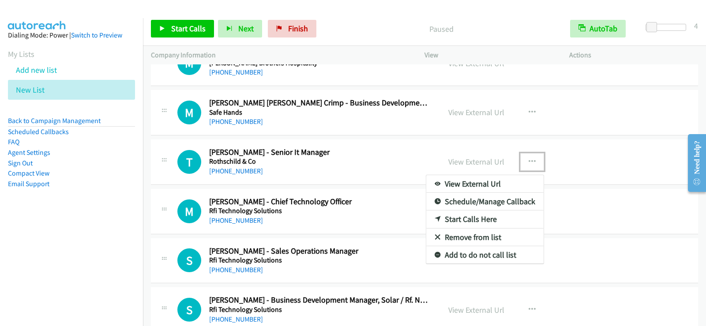 The image size is (706, 326). I want to click on a: View External Url, so click(485, 184).